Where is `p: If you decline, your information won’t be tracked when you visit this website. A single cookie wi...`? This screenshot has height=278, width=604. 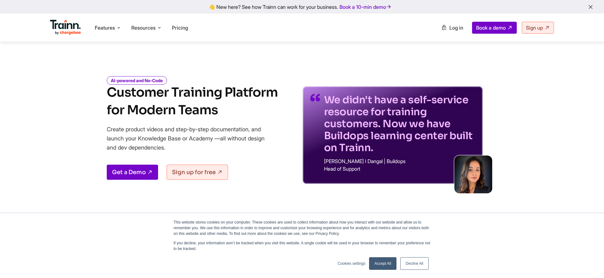
p: If you decline, your information won’t be tracked when you visit this website. A single cookie wi... is located at coordinates (302, 246).